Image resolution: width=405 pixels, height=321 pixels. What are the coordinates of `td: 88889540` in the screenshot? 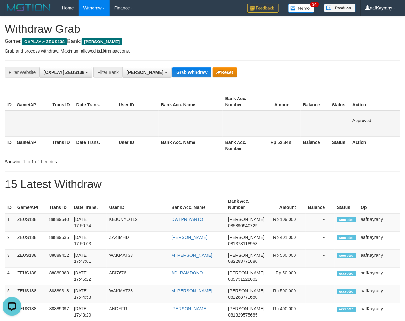 It's located at (59, 222).